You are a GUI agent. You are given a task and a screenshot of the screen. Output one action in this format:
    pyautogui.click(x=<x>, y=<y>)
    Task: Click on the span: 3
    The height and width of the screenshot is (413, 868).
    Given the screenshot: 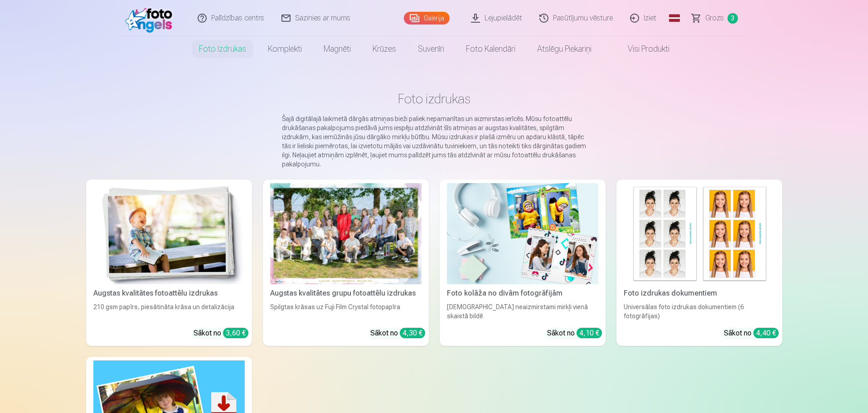 What is the action you would take?
    pyautogui.click(x=733, y=18)
    